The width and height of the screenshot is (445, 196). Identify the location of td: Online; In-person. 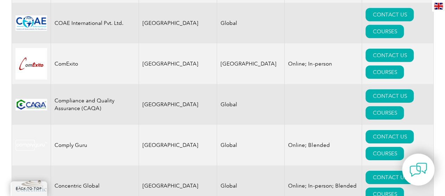
(323, 64).